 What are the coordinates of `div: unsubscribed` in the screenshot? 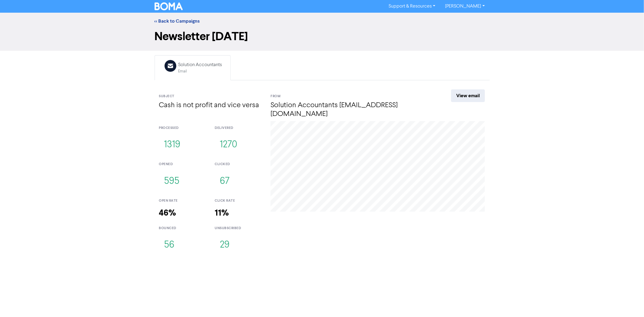 It's located at (238, 229).